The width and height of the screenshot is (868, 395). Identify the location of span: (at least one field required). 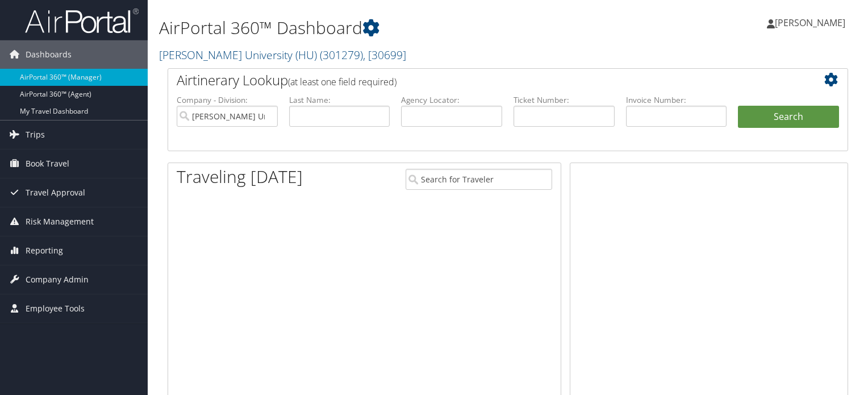
(342, 82).